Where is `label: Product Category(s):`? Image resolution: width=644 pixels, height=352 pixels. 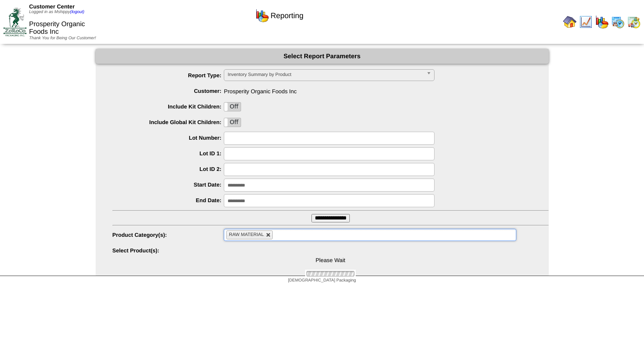
label: Product Category(s): is located at coordinates (168, 235).